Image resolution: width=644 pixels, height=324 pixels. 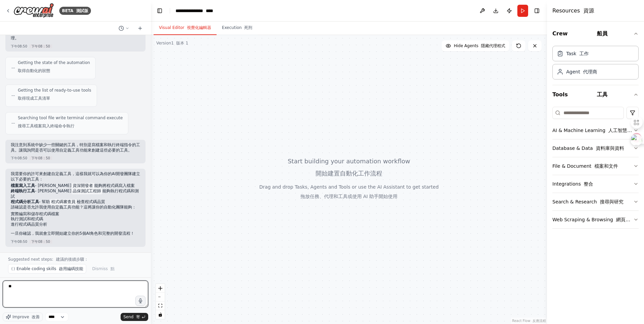 What do you see at coordinates (160, 297) in the screenshot?
I see `button: zoom out` at bounding box center [160, 297].